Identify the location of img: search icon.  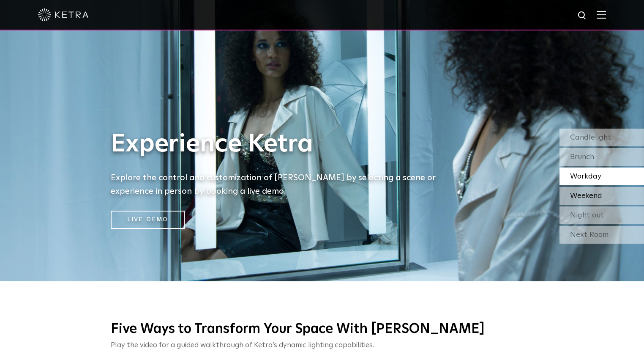
(583, 15).